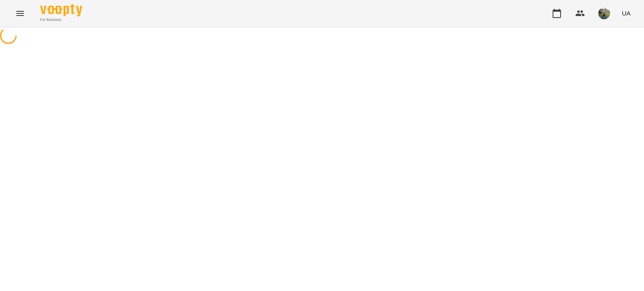 This screenshot has height=291, width=644. What do you see at coordinates (604, 14) in the screenshot?
I see `img: f01d4343db5c932fedd74e1c54090270.jpg` at bounding box center [604, 14].